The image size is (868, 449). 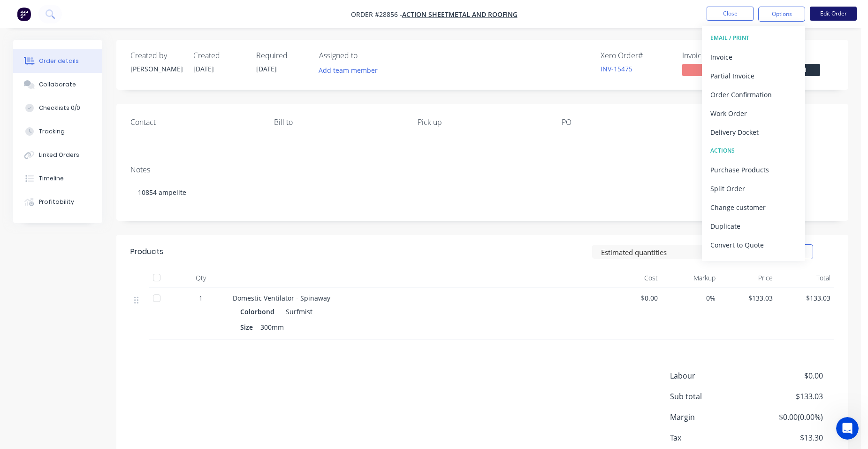 What do you see at coordinates (52, 132) in the screenshot?
I see `div: Tracking` at bounding box center [52, 132].